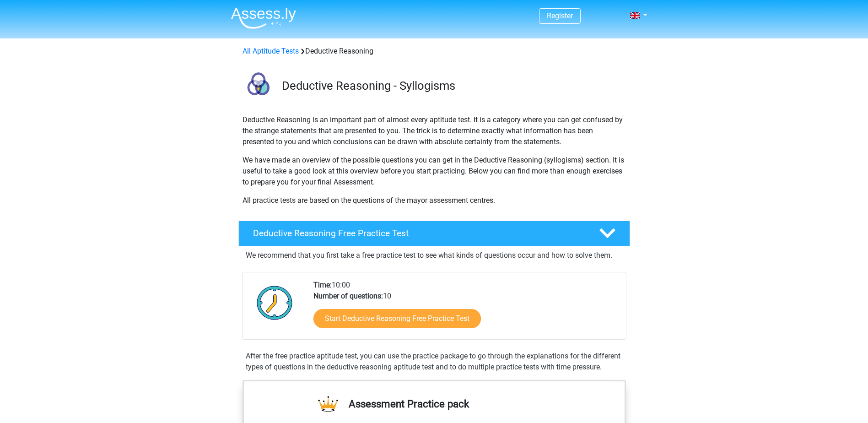 The height and width of the screenshot is (423, 868). What do you see at coordinates (434, 256) in the screenshot?
I see `p: We recommend that you first take a free practice test to see what kinds of questions occur and ho...` at bounding box center [434, 256].